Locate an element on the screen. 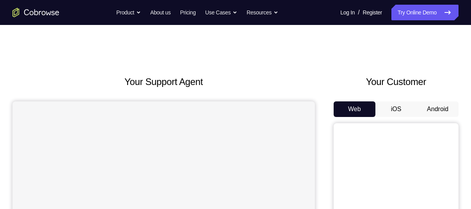 The width and height of the screenshot is (471, 209). button: Product is located at coordinates (128, 12).